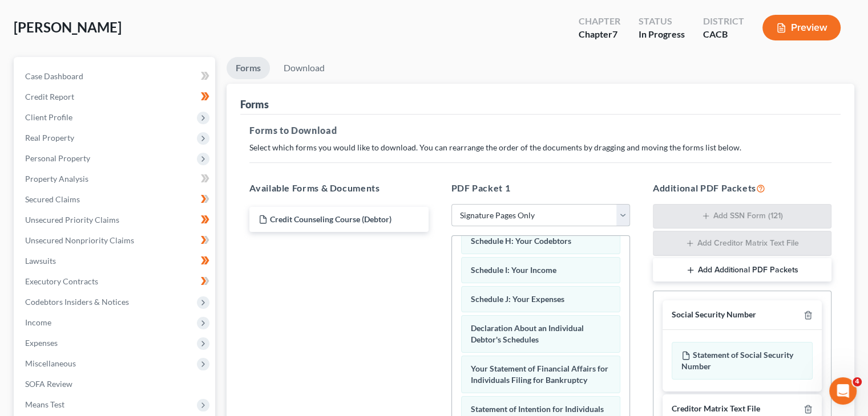  Describe the element at coordinates (724, 21) in the screenshot. I see `div: District` at that location.